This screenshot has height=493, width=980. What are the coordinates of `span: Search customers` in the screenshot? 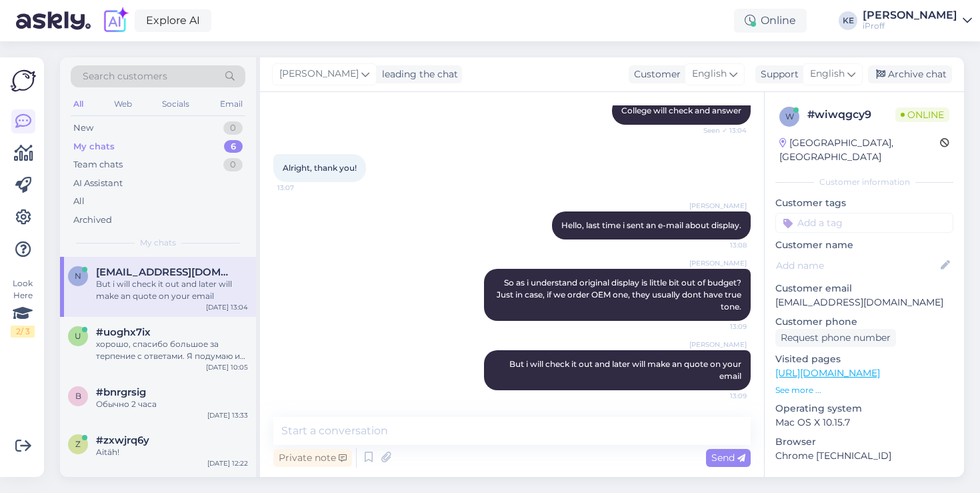 It's located at (124, 76).